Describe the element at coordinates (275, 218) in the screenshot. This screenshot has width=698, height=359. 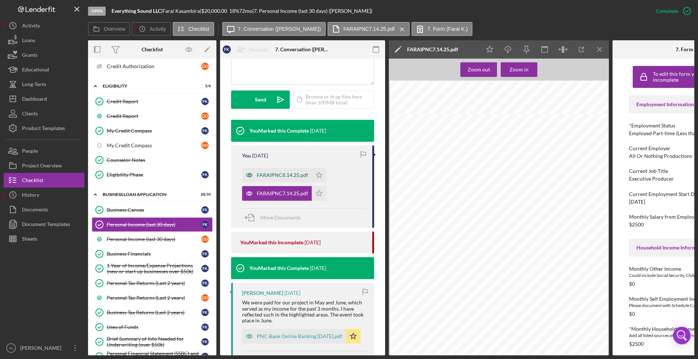
I see `button: Move Documents` at that location.